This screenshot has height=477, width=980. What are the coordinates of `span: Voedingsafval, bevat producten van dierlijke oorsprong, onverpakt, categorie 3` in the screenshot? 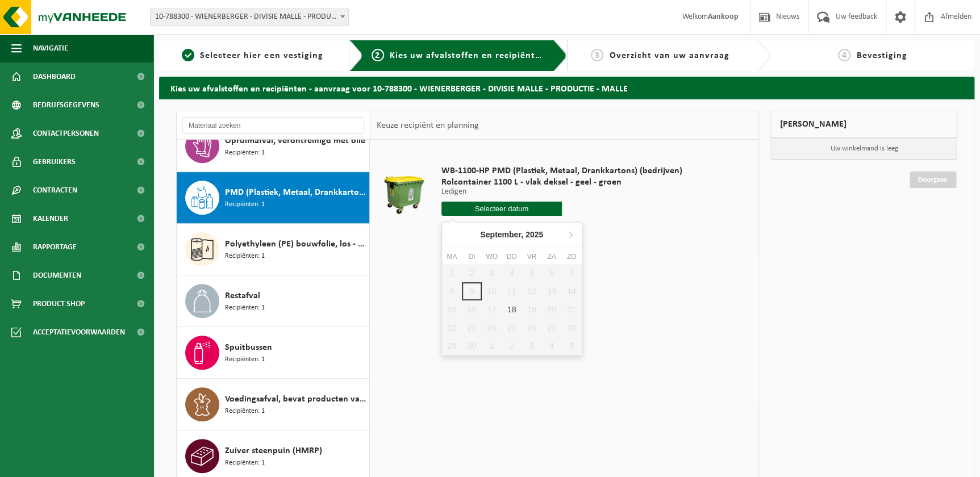 It's located at (296, 399).